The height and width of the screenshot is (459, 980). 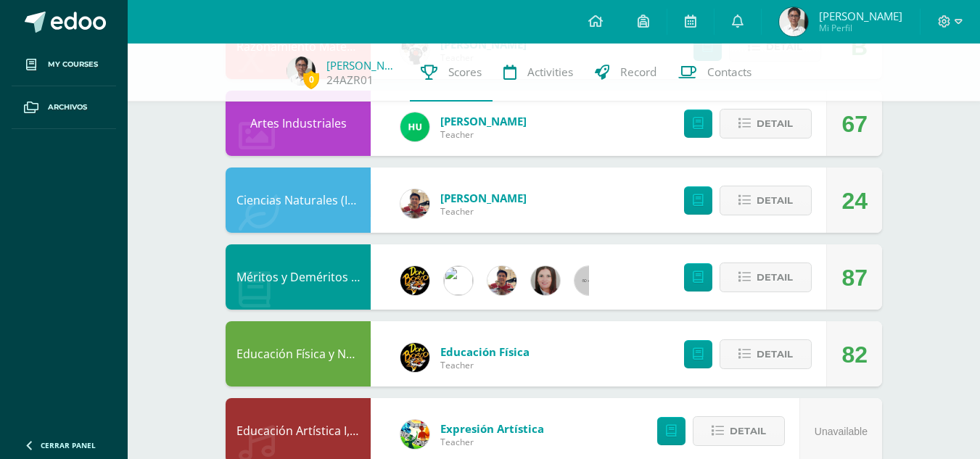 I want to click on span: My courses, so click(x=72, y=65).